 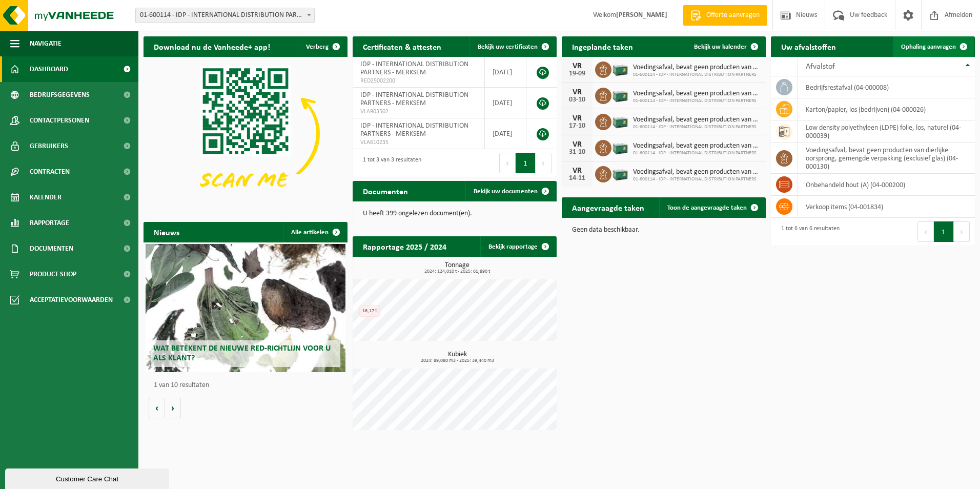 I want to click on div: 14-11, so click(x=577, y=178).